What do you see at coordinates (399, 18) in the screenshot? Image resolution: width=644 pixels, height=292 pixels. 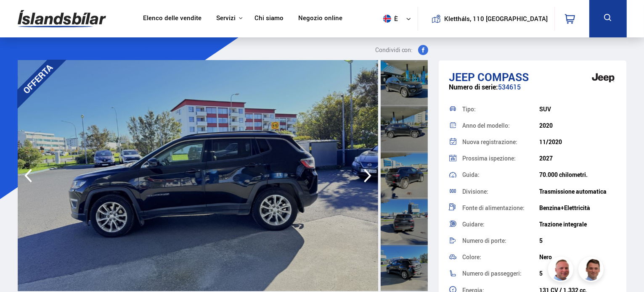 I see `button: È` at bounding box center [399, 18].